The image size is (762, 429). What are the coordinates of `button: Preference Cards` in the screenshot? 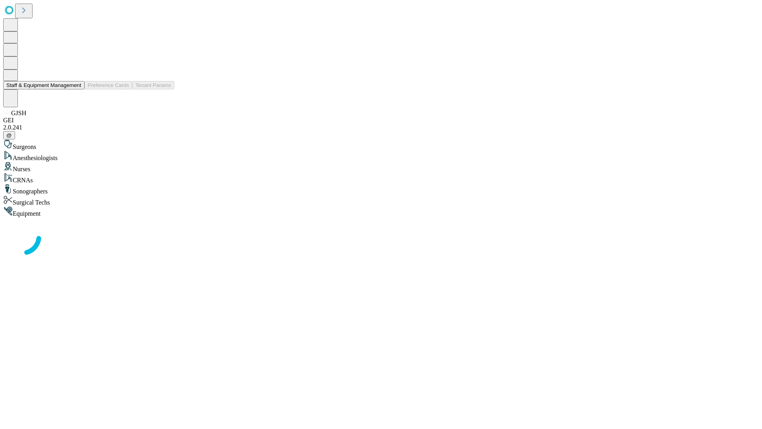 It's located at (108, 85).